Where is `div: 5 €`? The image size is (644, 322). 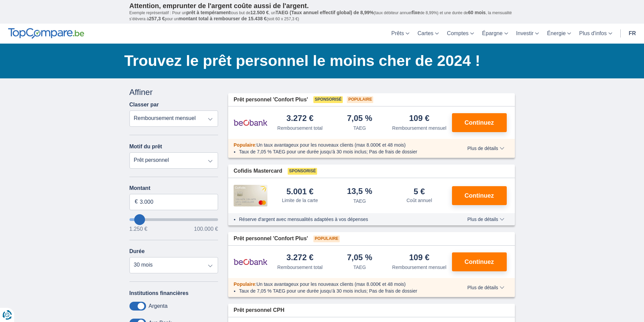 div: 5 € is located at coordinates (419, 191).